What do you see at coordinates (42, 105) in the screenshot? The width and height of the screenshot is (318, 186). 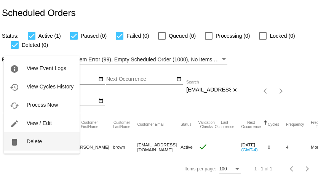 I see `span: Process Now` at bounding box center [42, 105].